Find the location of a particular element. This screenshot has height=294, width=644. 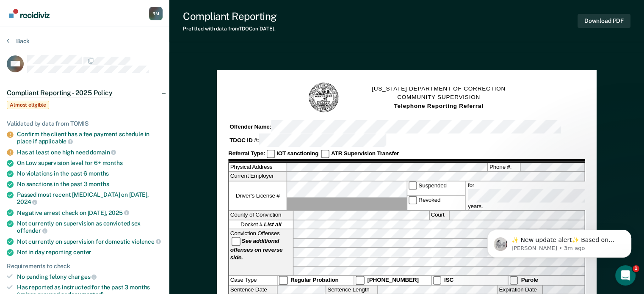

div: R M is located at coordinates (156, 14).